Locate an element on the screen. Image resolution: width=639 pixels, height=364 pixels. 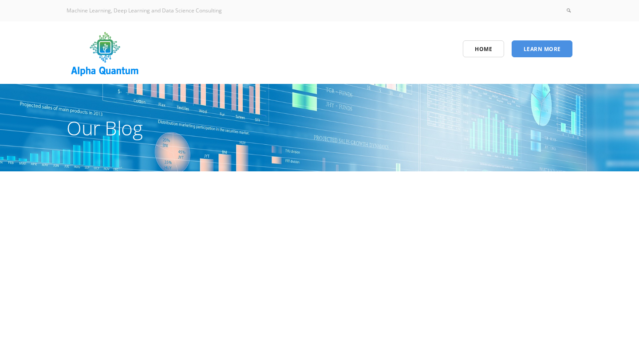
span: Machine Learning, Deep Learning and Data Science Consulting is located at coordinates (144, 10).